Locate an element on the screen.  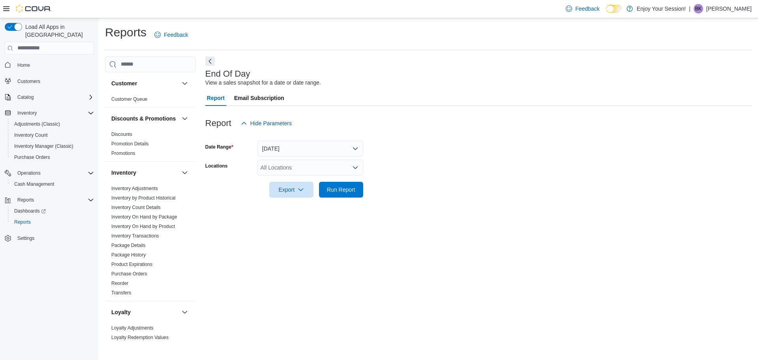
button: Inventory Count is located at coordinates (52, 135).